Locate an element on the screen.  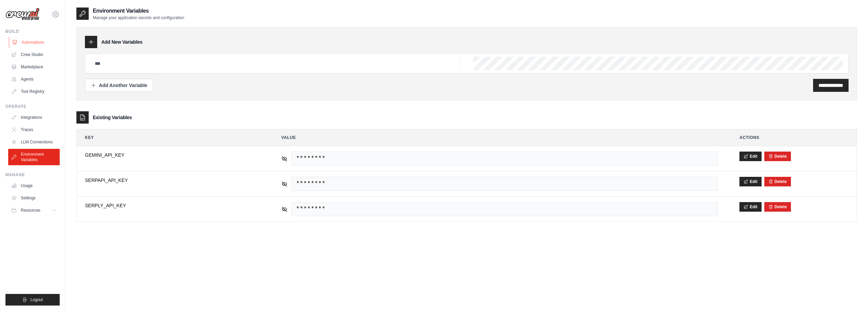
a: Environment Variables is located at coordinates (34, 157).